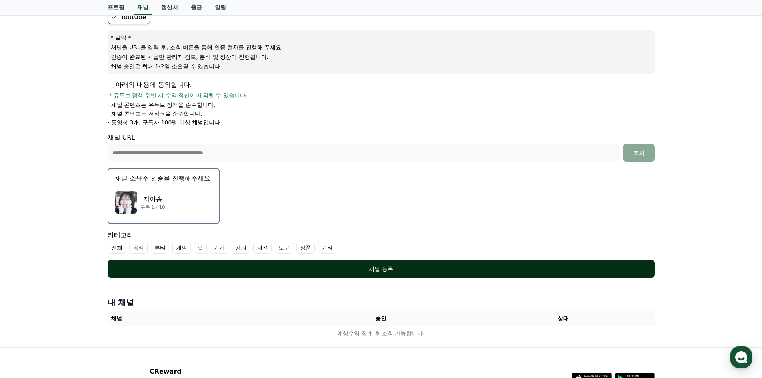 Image resolution: width=762 pixels, height=378 pixels. Describe the element at coordinates (381, 269) in the screenshot. I see `button: 채널 등록` at that location.